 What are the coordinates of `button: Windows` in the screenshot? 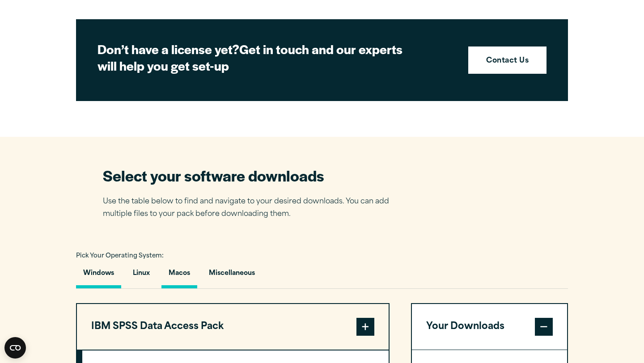 It's located at (98, 275).